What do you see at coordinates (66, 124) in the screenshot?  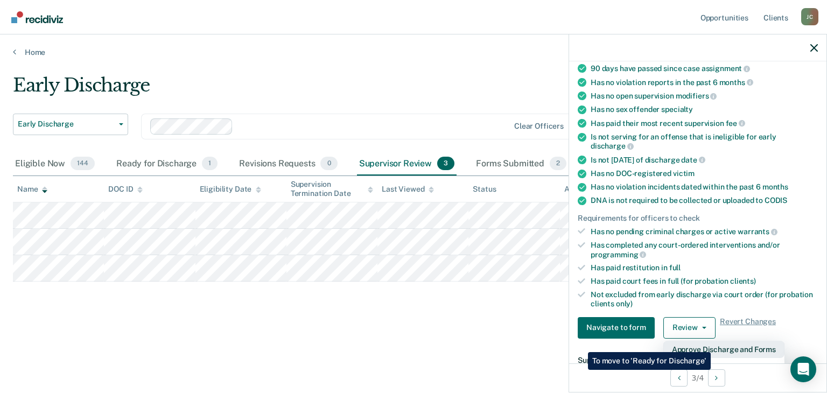 I see `span: Early Discharge` at bounding box center [66, 124].